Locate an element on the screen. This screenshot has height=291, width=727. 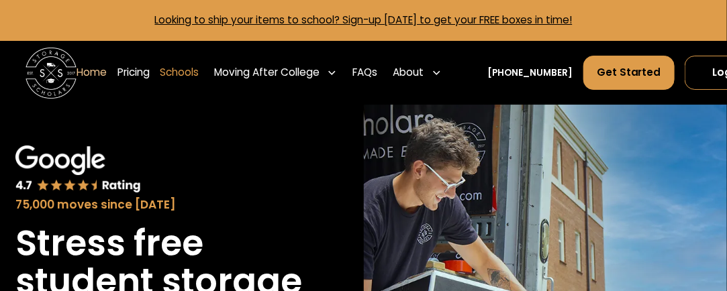
a: FAQs is located at coordinates (365, 73).